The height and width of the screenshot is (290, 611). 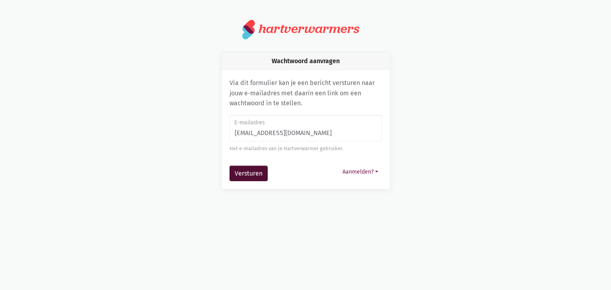 What do you see at coordinates (309, 29) in the screenshot?
I see `div: hartverwarmers` at bounding box center [309, 29].